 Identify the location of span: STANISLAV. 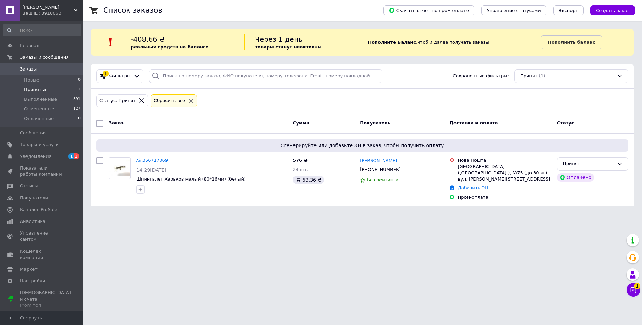
(48, 7).